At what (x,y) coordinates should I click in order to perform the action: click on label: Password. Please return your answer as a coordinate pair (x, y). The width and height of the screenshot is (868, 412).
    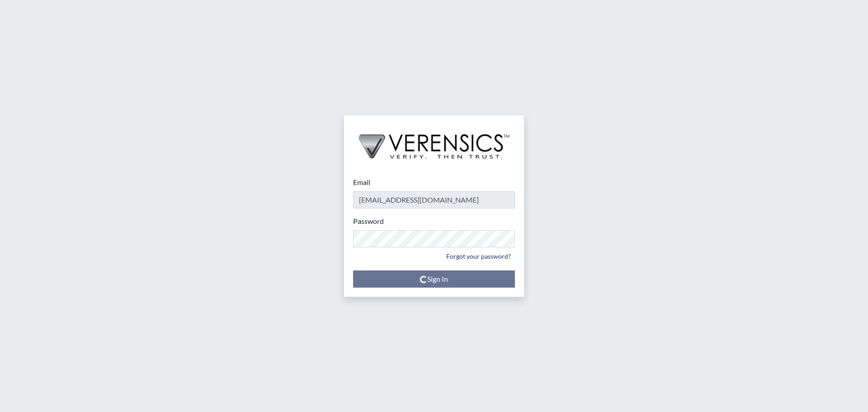
    Looking at the image, I should click on (368, 221).